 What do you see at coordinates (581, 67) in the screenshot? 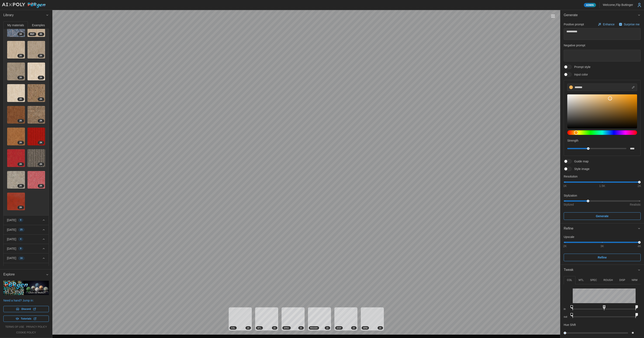
I see `span: Prompt style` at bounding box center [581, 67].